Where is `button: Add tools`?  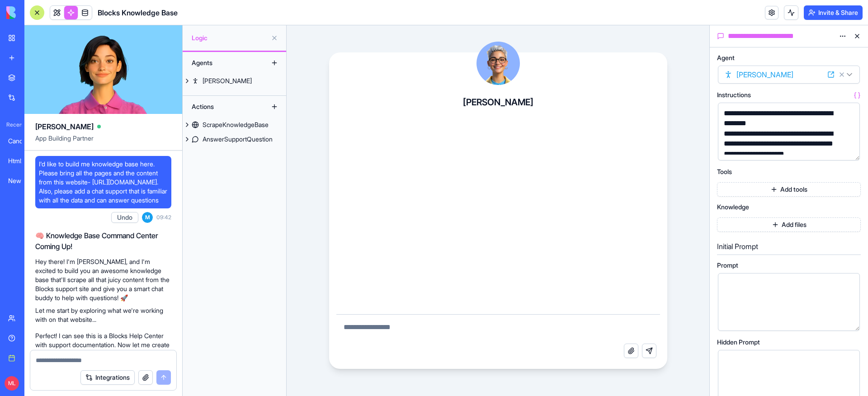 button: Add tools is located at coordinates (789, 189).